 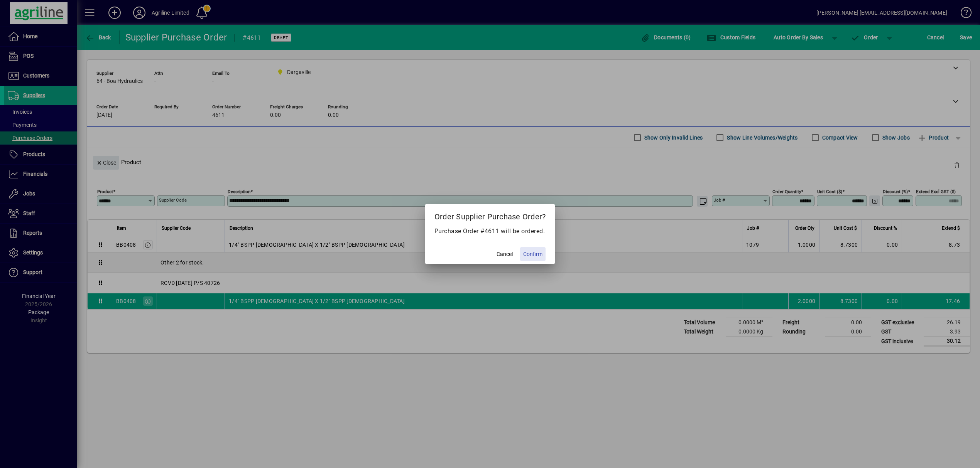 I want to click on h2: Order Supplier Purchase Order?, so click(x=490, y=215).